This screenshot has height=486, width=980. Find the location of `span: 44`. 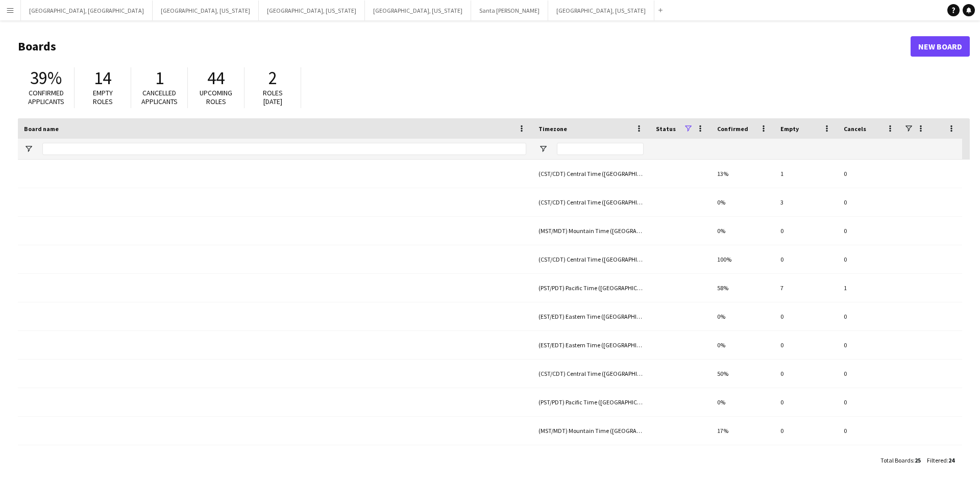

span: 44 is located at coordinates (216, 78).